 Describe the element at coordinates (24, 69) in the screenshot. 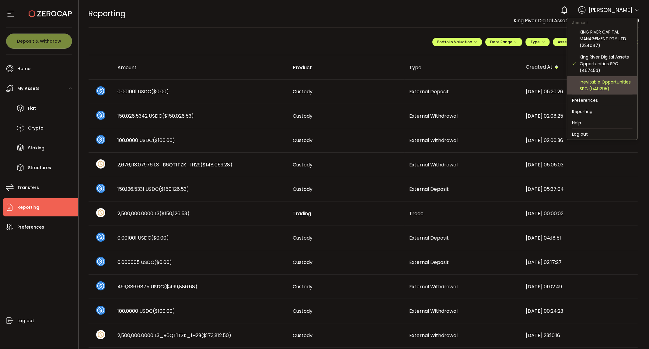

I see `span: Home` at that location.